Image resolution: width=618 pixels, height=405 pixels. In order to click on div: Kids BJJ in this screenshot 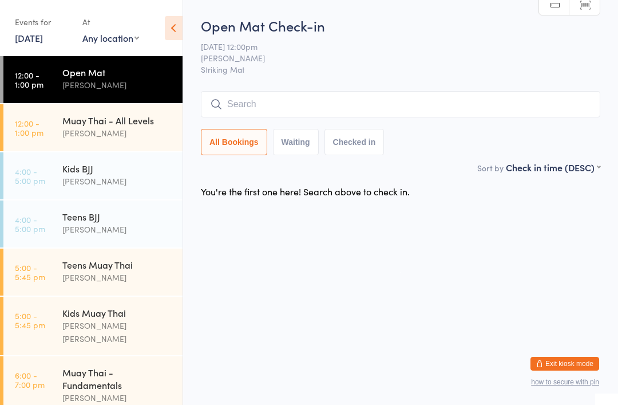, I will do `click(117, 168)`.